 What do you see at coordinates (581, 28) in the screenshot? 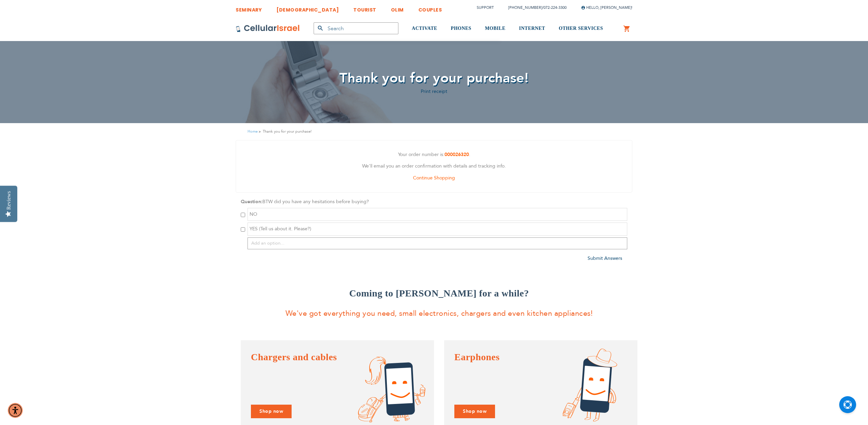
I see `a: OTHER SERVICES` at bounding box center [581, 28].